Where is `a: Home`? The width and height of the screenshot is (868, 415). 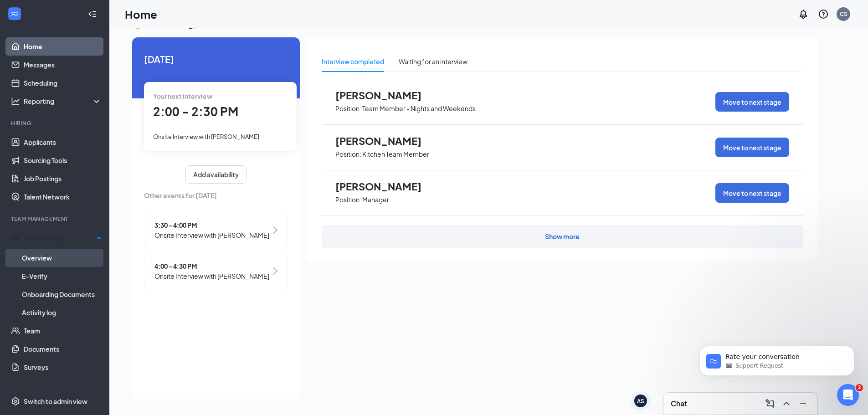
a: Home is located at coordinates (62, 46).